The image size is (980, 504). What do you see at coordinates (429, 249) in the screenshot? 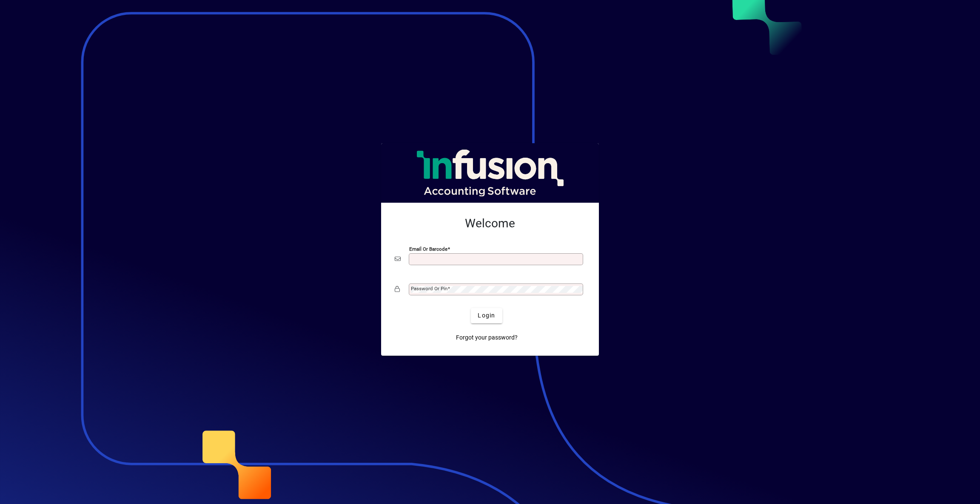
I see `mat-label: Email or Barcode` at bounding box center [429, 249].